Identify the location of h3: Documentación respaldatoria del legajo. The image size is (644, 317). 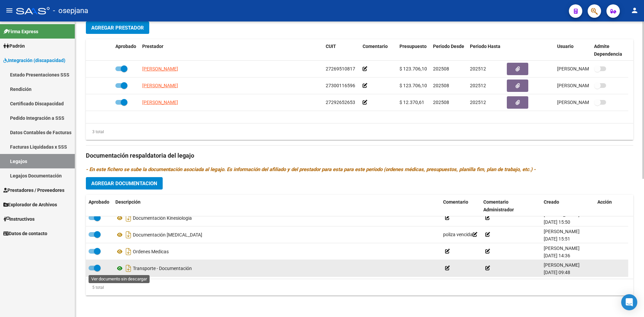
(359, 156).